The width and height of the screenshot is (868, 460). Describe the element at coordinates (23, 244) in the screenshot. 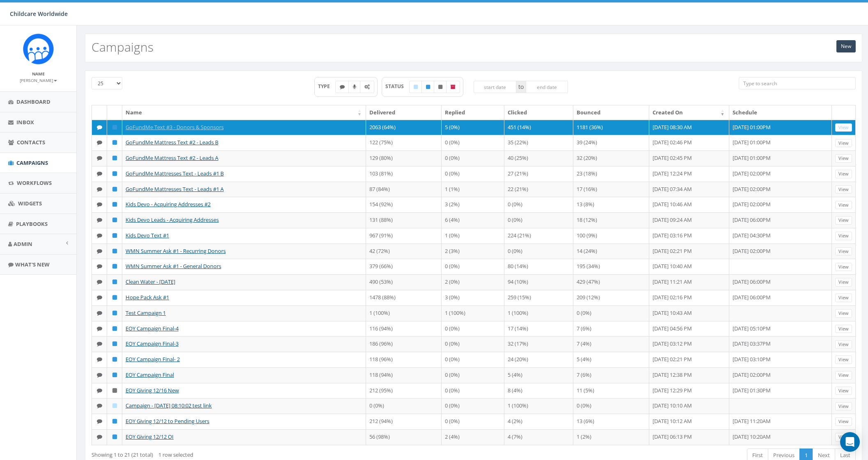

I see `span: Admin` at that location.